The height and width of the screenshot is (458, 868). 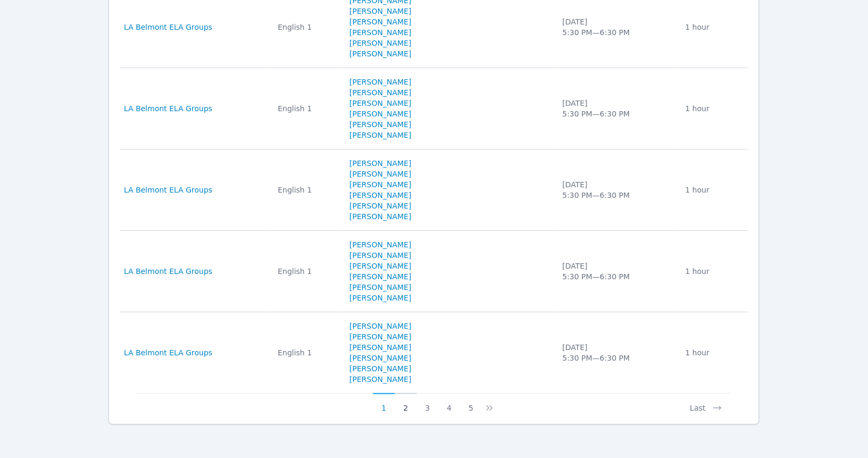 What do you see at coordinates (706, 404) in the screenshot?
I see `button: Last` at bounding box center [706, 404].